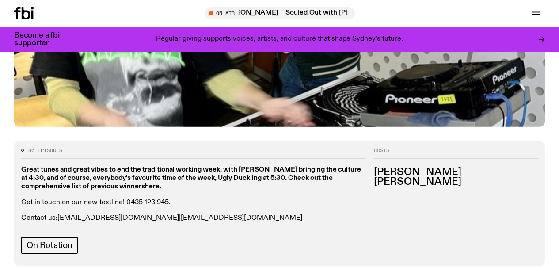  Describe the element at coordinates (45, 150) in the screenshot. I see `span: 86 episodes` at that location.